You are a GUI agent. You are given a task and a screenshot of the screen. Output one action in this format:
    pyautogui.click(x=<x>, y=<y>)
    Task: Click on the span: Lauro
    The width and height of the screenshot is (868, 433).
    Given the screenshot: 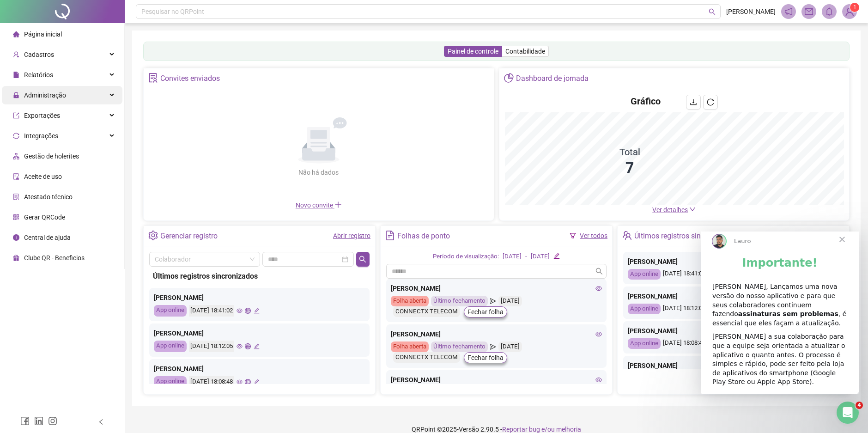 What is the action you would take?
    pyautogui.click(x=41, y=10)
    